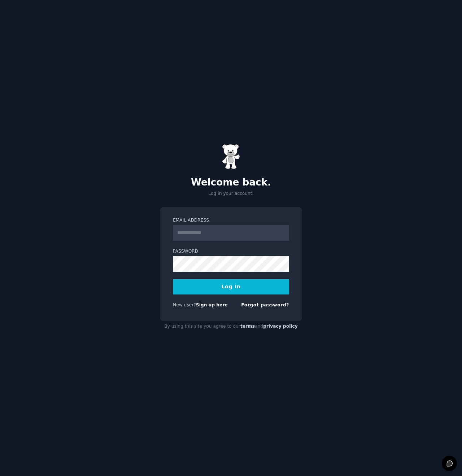 This screenshot has height=476, width=462. I want to click on label: Password, so click(231, 252).